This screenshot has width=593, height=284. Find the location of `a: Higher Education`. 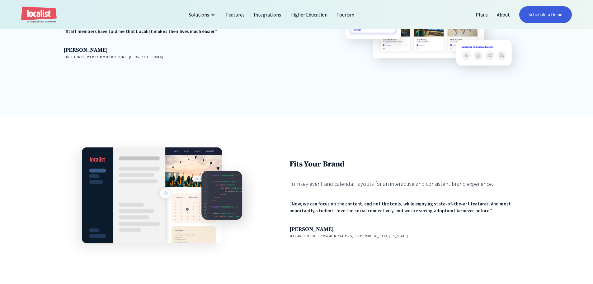

a: Higher Education is located at coordinates (309, 15).